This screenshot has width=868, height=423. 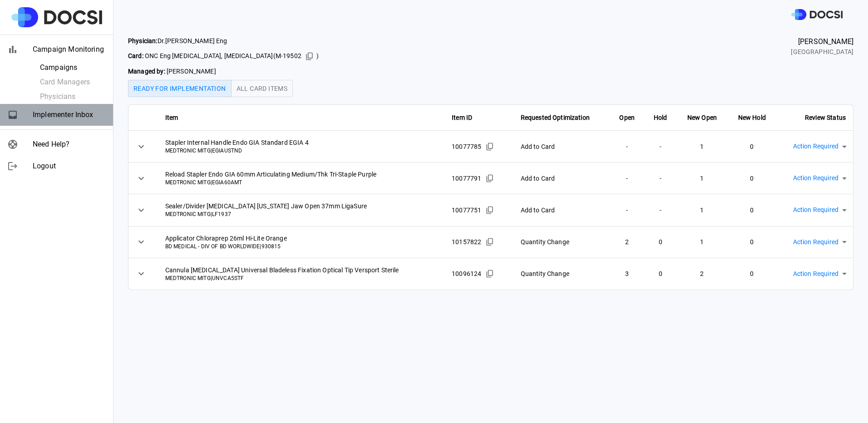 I want to click on span: BD MEDICAL - DIV OF BD WORLDWIDE | 930815, so click(x=302, y=246).